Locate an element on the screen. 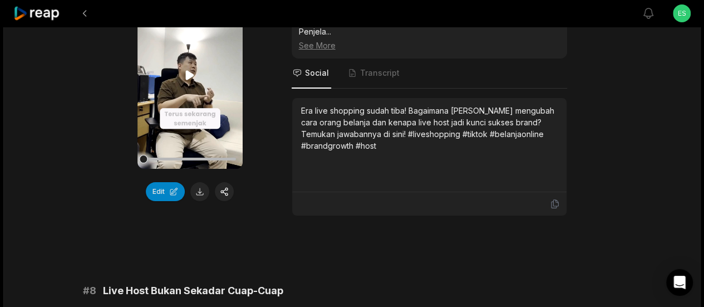  div: Open Intercom Messenger is located at coordinates (679, 282).